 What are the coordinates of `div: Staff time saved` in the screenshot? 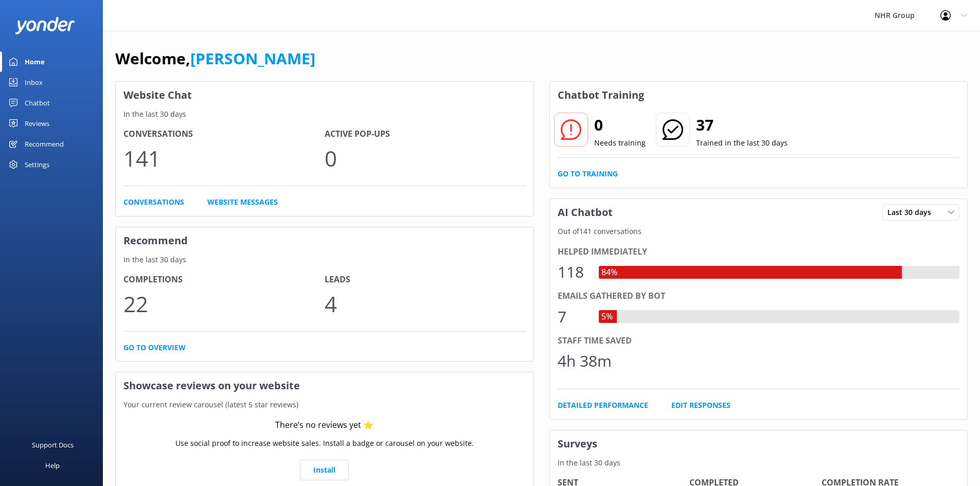 It's located at (758, 341).